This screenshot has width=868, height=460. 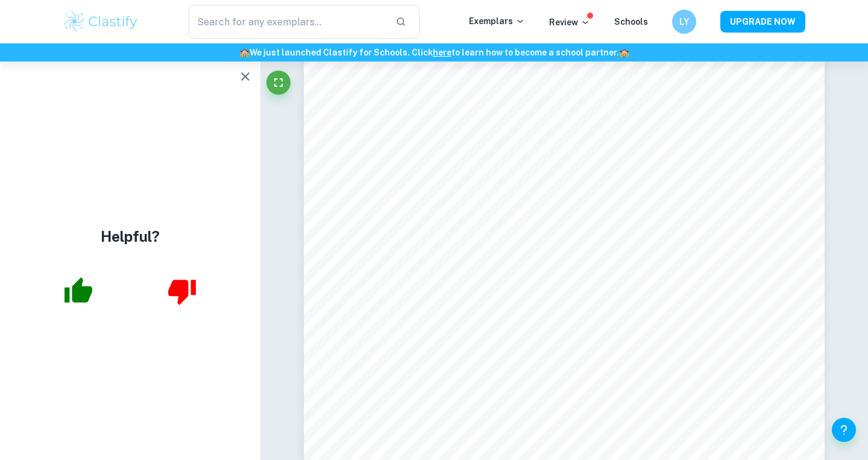 I want to click on button: UPGRADE NOW, so click(x=762, y=22).